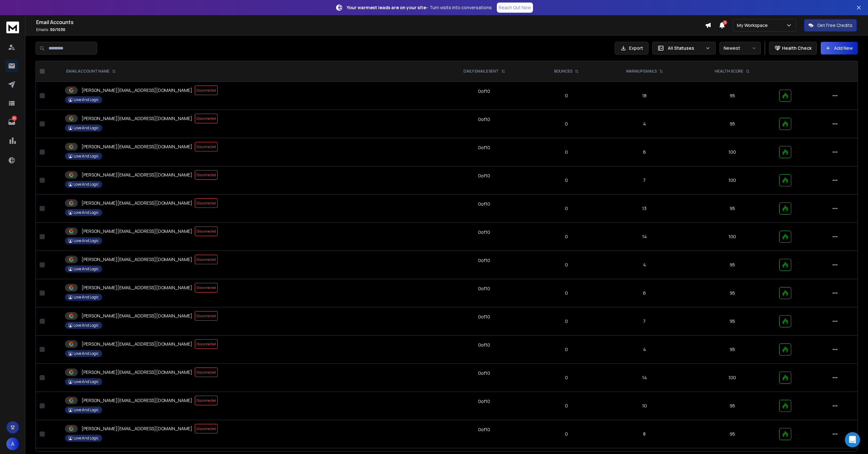 Image resolution: width=868 pixels, height=454 pixels. Describe the element at coordinates (419, 8) in the screenshot. I see `p: – Turn visits into conversations` at that location.